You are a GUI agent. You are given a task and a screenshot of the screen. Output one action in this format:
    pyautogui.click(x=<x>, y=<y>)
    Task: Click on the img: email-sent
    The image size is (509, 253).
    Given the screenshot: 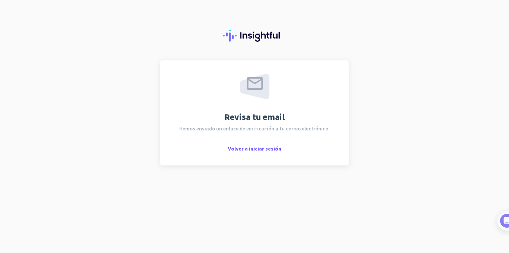 What is the action you would take?
    pyautogui.click(x=254, y=86)
    